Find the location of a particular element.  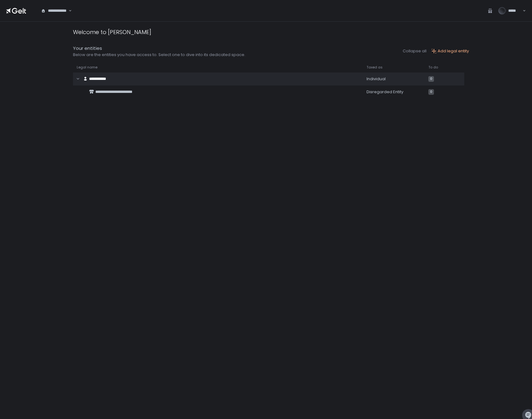

div: Add legal entity is located at coordinates (450, 51).